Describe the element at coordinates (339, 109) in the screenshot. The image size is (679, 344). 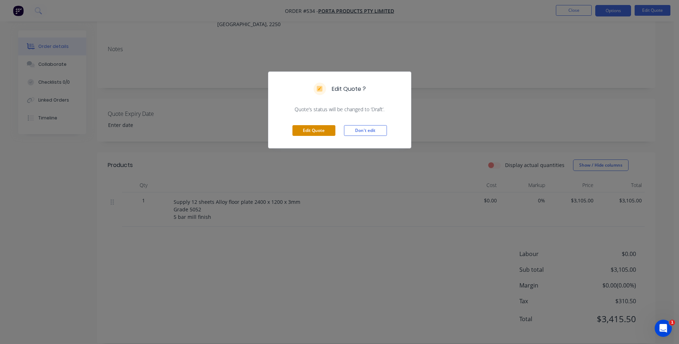
I see `span: Quote’s status will be changed to ‘Draft’.` at that location.